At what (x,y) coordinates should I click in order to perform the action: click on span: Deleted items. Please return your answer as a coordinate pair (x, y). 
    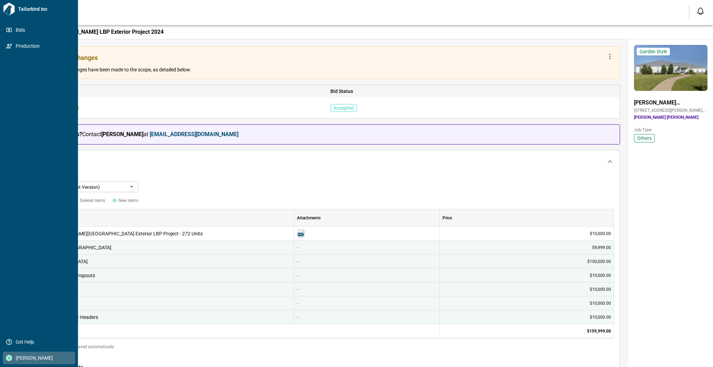
    Looking at the image, I should click on (92, 200).